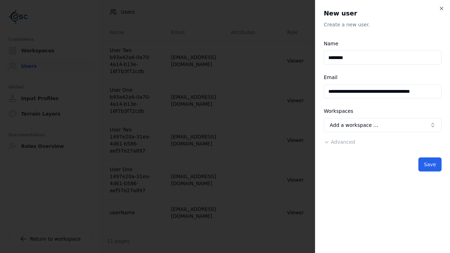 This screenshot has height=253, width=450. Describe the element at coordinates (338, 111) in the screenshot. I see `label: Workspaces` at that location.